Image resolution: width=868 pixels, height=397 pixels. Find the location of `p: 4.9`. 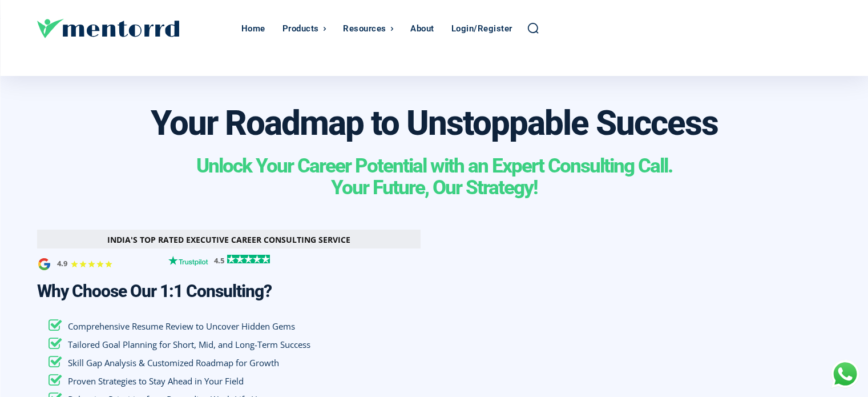

p: 4.9 is located at coordinates (62, 264).